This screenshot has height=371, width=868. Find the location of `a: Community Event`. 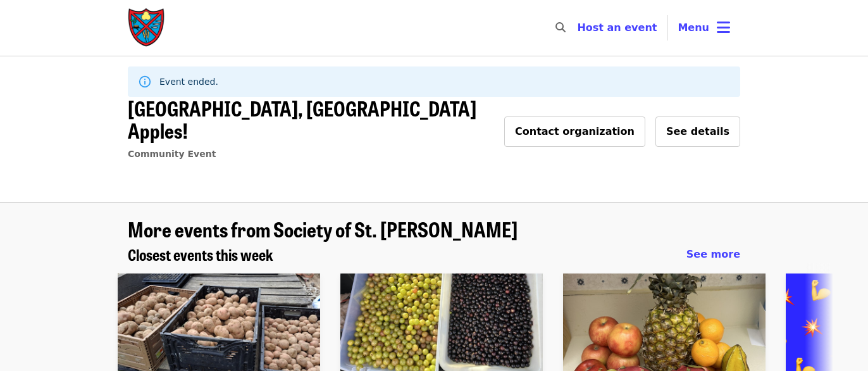

a: Community Event is located at coordinates (171, 154).